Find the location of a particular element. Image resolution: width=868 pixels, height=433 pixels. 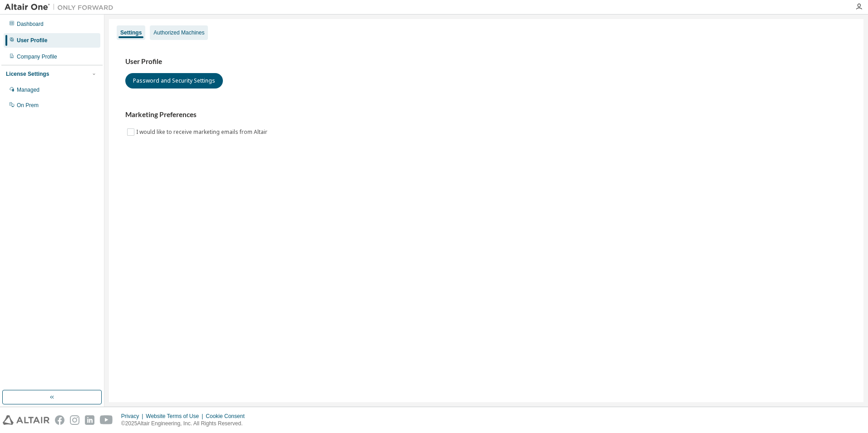

p: © 2025 Altair Engineering, Inc. All Rights Reserved. is located at coordinates (186, 424).